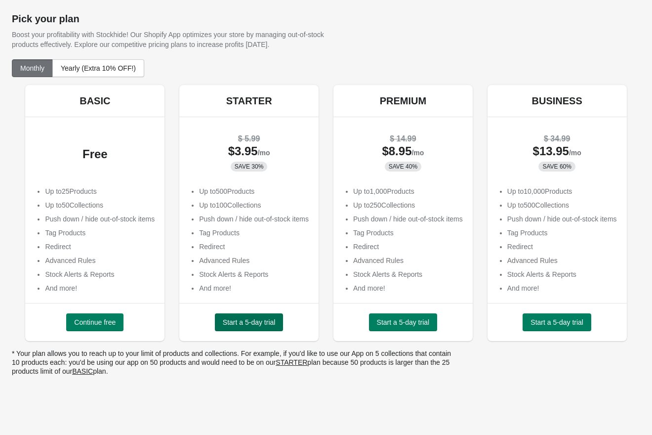 The width and height of the screenshot is (652, 435). I want to click on h1: Pick your plan, so click(326, 19).